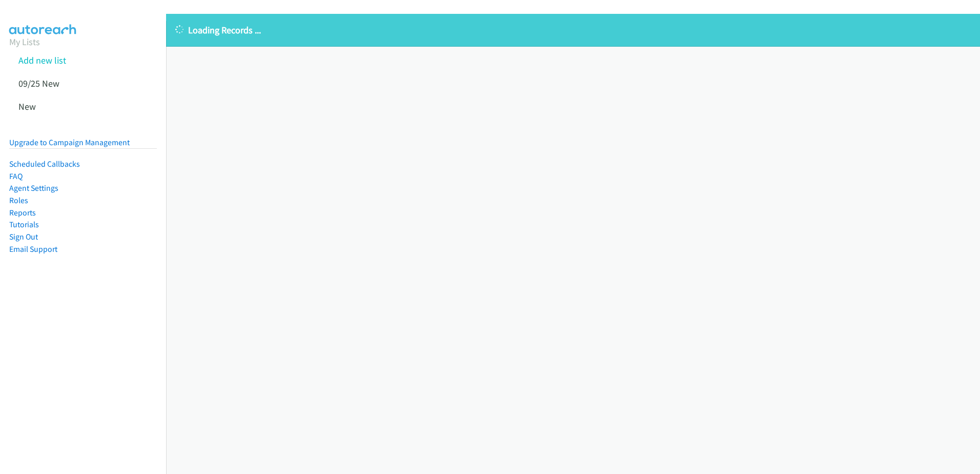  Describe the element at coordinates (27, 106) in the screenshot. I see `a: New` at that location.